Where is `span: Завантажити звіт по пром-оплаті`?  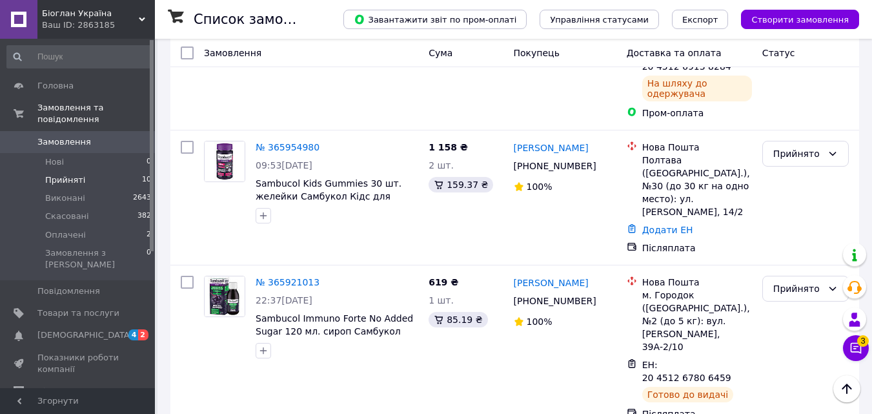
span: Завантажити звіт по пром-оплаті is located at coordinates (435, 19).